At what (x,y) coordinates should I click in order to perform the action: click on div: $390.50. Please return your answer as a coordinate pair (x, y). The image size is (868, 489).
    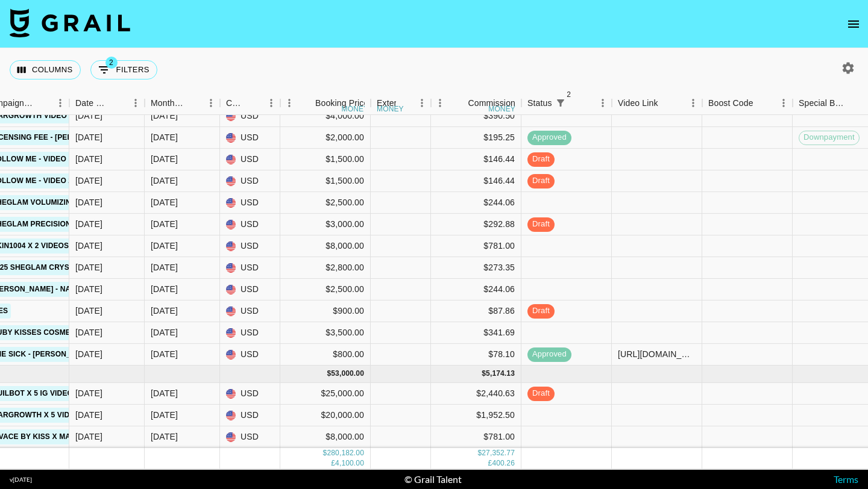
    Looking at the image, I should click on (476, 116).